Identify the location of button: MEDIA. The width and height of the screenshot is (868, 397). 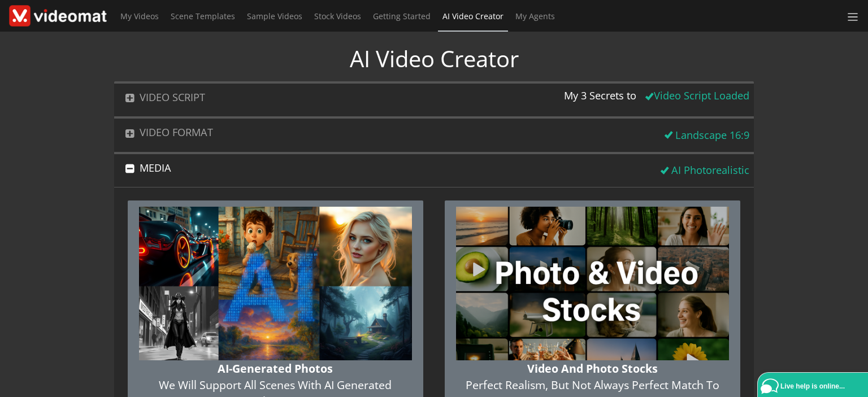
(386, 168).